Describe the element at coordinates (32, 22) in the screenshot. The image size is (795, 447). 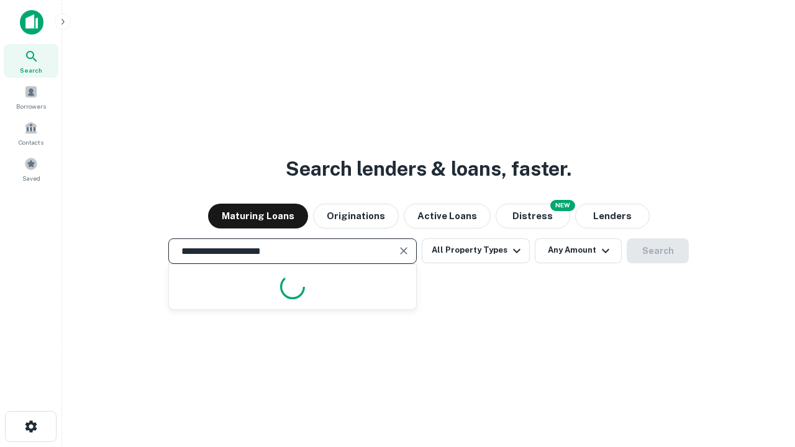
I see `img: capitalize-icon.png` at that location.